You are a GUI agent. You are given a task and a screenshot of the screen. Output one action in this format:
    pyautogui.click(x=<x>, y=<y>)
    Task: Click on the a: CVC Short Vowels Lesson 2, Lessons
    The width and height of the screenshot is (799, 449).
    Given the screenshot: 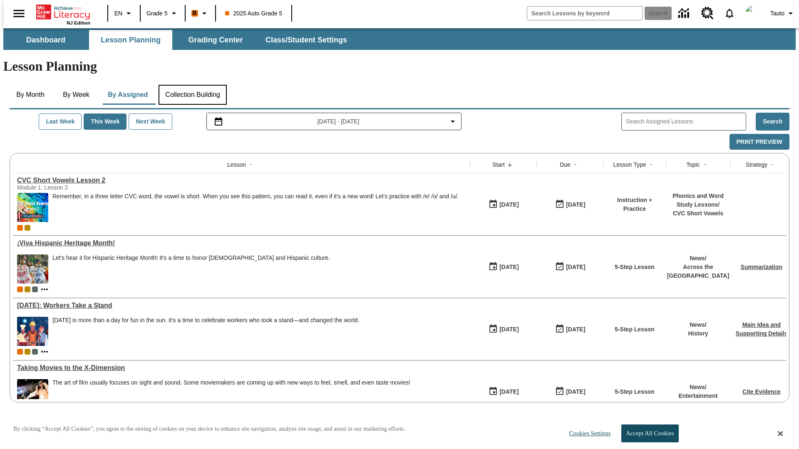 What is the action you would take?
    pyautogui.click(x=241, y=181)
    